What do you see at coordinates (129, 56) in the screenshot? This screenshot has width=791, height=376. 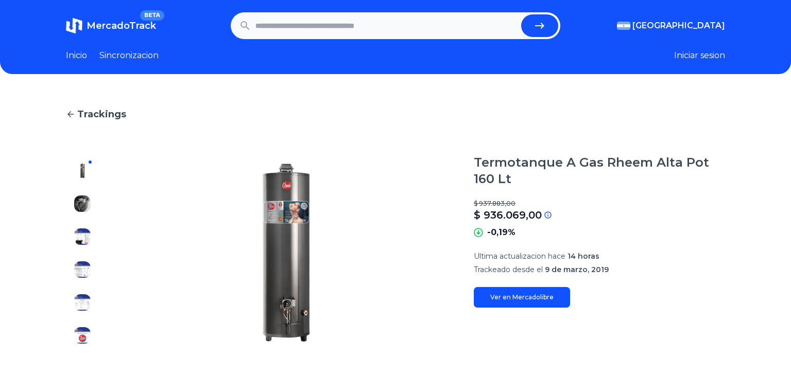 I see `a: Sincronizacion` at bounding box center [129, 56].